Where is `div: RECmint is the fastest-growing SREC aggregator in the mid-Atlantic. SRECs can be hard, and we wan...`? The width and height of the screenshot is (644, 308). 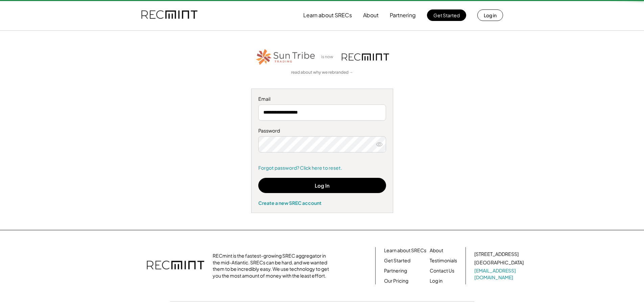
div: RECmint is the fastest-growing SREC aggregator in the mid-Atlantic. SRECs can be hard, and we wan... is located at coordinates (273, 266).